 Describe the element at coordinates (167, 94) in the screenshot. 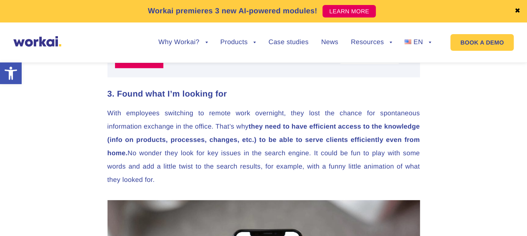

I see `strong: 3. Found what I’m looking for` at that location.